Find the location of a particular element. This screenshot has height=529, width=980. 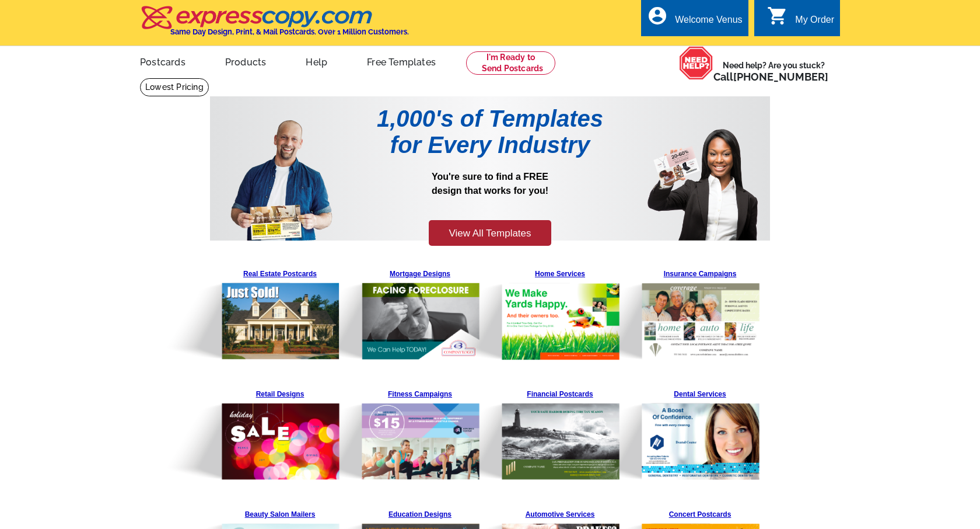

a: Postcards is located at coordinates (163, 61).